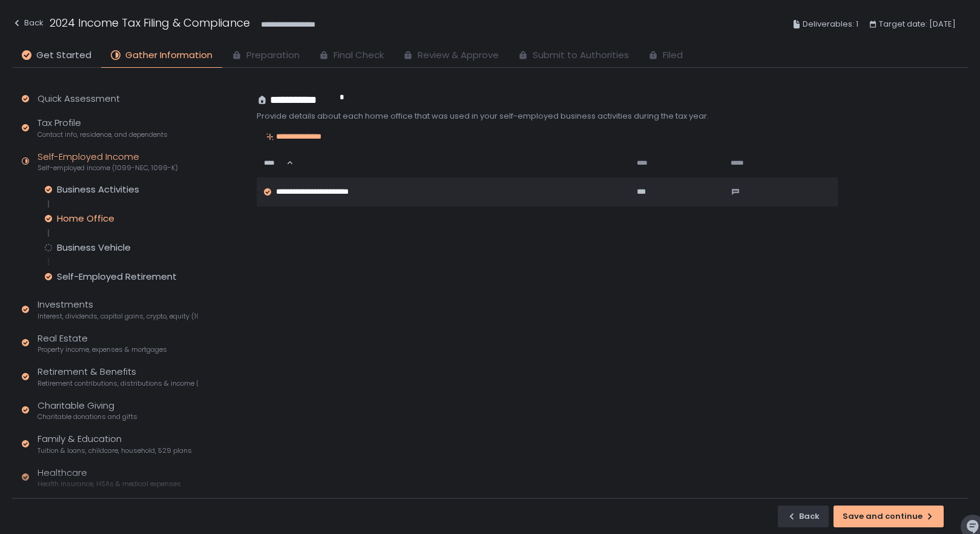 The width and height of the screenshot is (980, 534). Describe the element at coordinates (114, 444) in the screenshot. I see `div: Family & Education` at that location.